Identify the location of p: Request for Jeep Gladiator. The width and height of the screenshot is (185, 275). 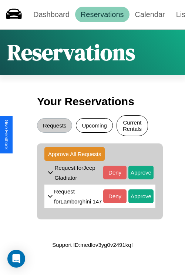
(79, 173).